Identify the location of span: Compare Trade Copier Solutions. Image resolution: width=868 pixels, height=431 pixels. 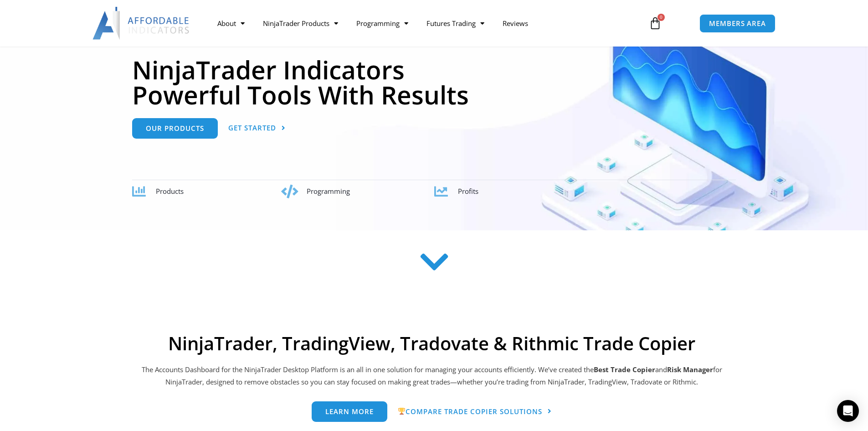
(470, 411).